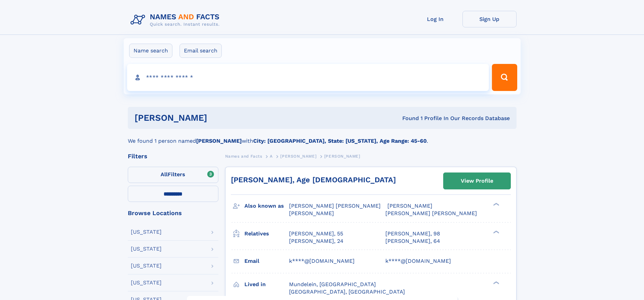 The width and height of the screenshot is (644, 300). Describe the element at coordinates (177, 20) in the screenshot. I see `img: Logo Names and Facts` at that location.